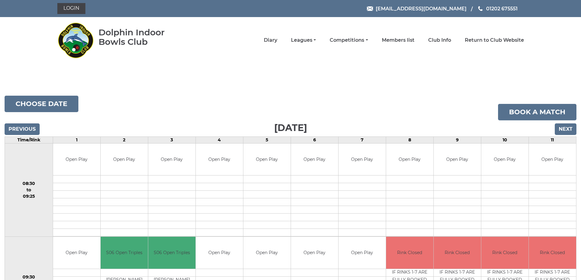 The width and height of the screenshot is (581, 280). What do you see at coordinates (22, 129) in the screenshot?
I see `input: Previous` at bounding box center [22, 129].